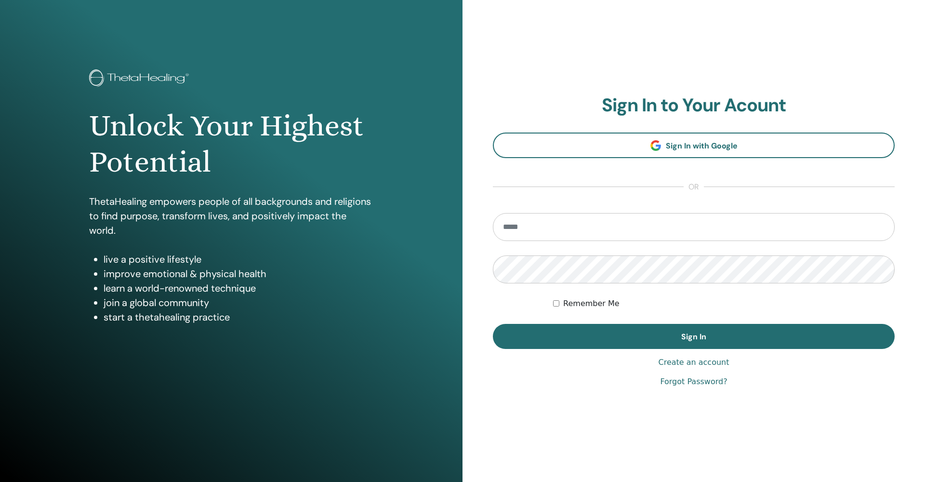 This screenshot has height=482, width=925. What do you see at coordinates (231, 216) in the screenshot?
I see `p: ThetaHealing empowers people of all backgrounds and religions to find purpose, transform lives, a...` at bounding box center [231, 216].